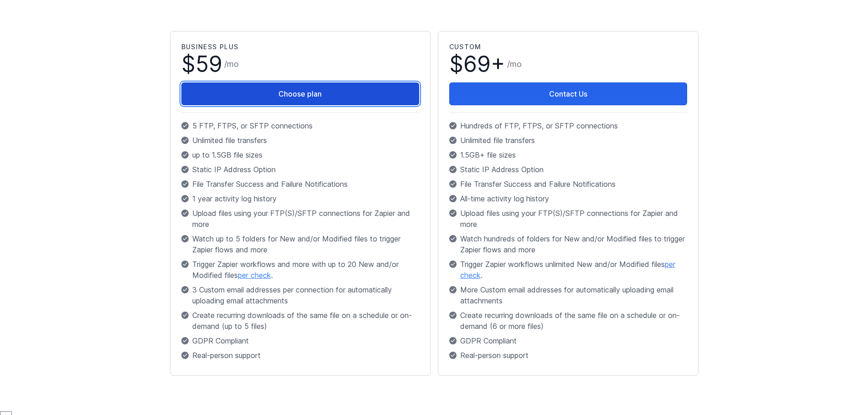 This screenshot has width=868, height=415. What do you see at coordinates (300, 295) in the screenshot?
I see `p: 3 Custom email addresses per connection for automatically uploading email attachments` at bounding box center [300, 295].